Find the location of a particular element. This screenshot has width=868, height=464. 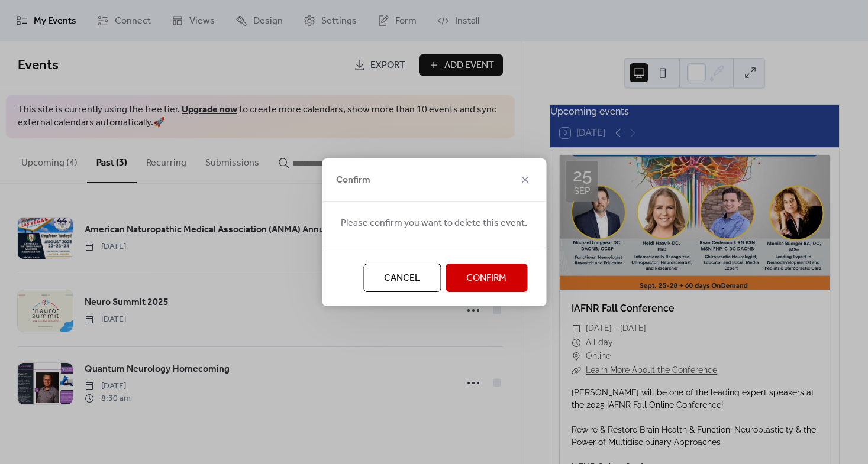

span: Please confirm you want to delete this event. is located at coordinates (434, 223).